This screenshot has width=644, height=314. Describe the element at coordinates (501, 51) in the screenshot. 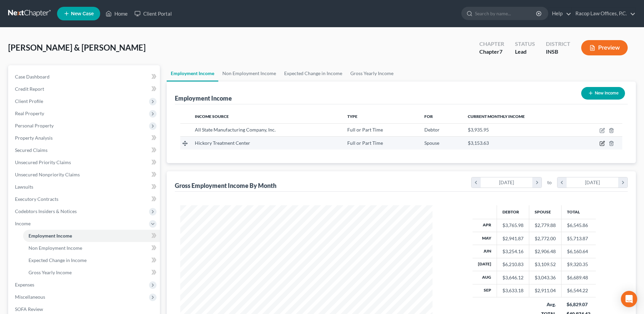

I see `span: 7` at that location.